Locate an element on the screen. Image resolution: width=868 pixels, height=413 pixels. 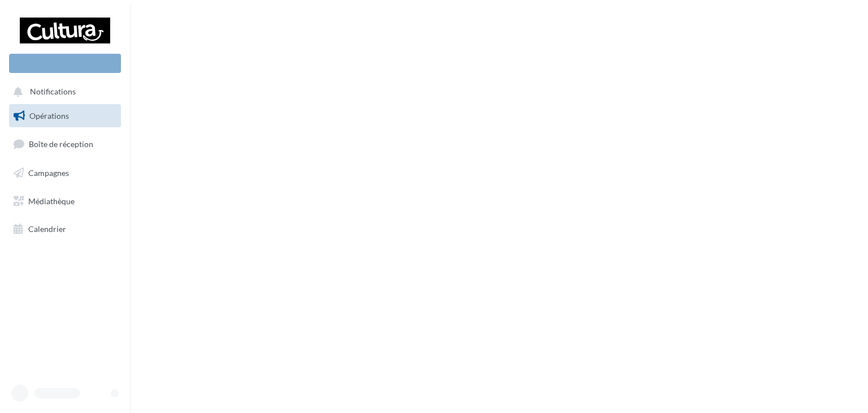
a: Boîte de réception is located at coordinates (65, 144).